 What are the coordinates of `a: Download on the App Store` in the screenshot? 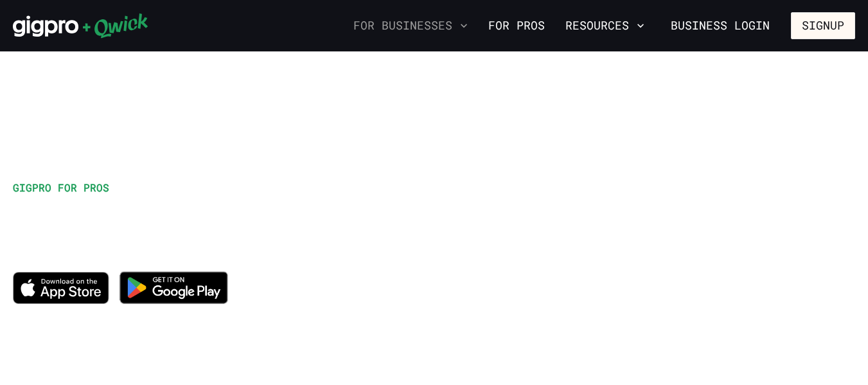 It's located at (61, 300).